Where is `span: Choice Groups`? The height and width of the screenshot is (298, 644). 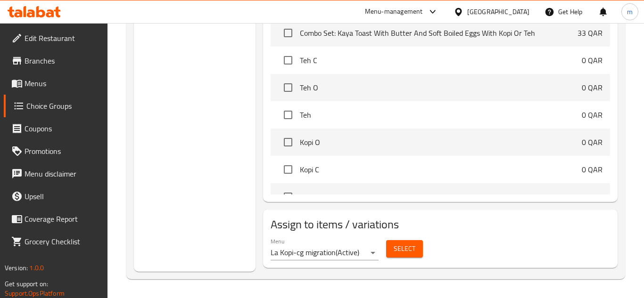 span: Choice Groups is located at coordinates (63, 106).